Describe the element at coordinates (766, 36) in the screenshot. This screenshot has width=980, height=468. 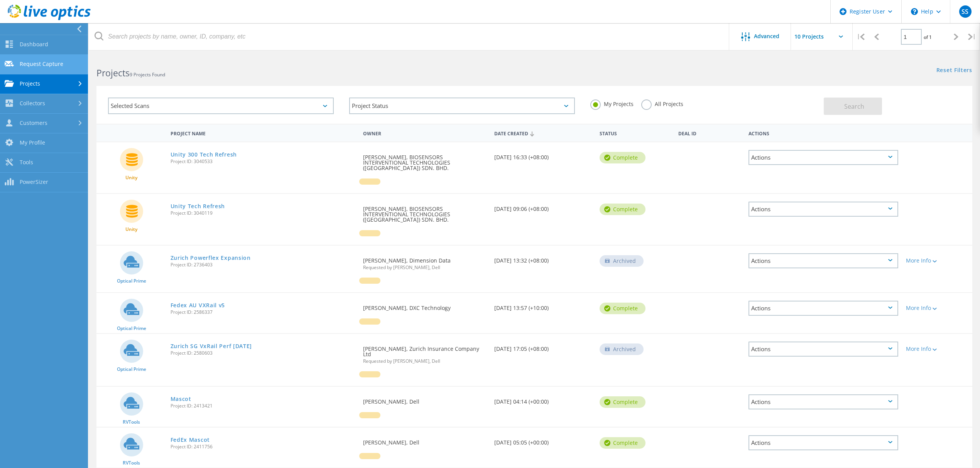
I see `span: Advanced` at that location.